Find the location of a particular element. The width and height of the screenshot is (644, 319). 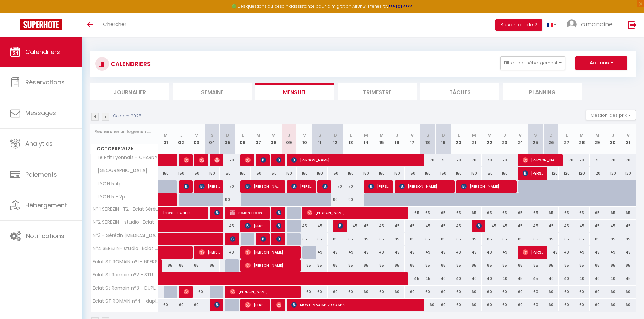

span: Paiements is located at coordinates (41, 174).